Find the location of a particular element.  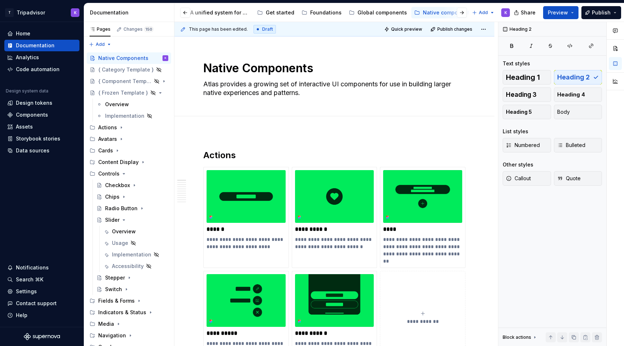

button: Notifications is located at coordinates (42, 268).